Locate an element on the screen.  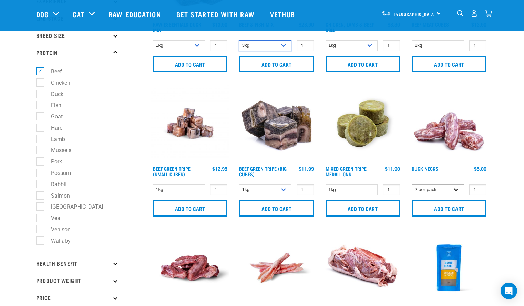
label: Wallaby is located at coordinates (57, 241).